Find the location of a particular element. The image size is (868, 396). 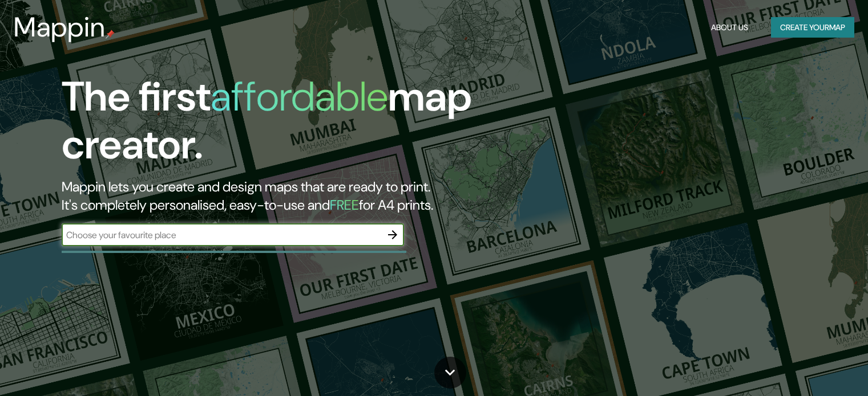

h1: affordable is located at coordinates (299, 96).